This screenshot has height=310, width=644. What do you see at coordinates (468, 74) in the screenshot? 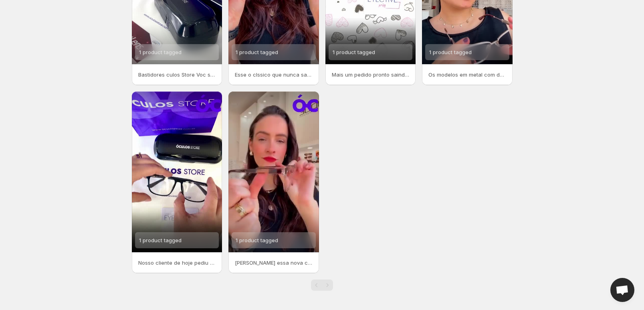
I see `p: Os modelos em metal com detalhes em branco esto simplesmente lindos Delicados modernos e cheios d...` at bounding box center [468, 74].